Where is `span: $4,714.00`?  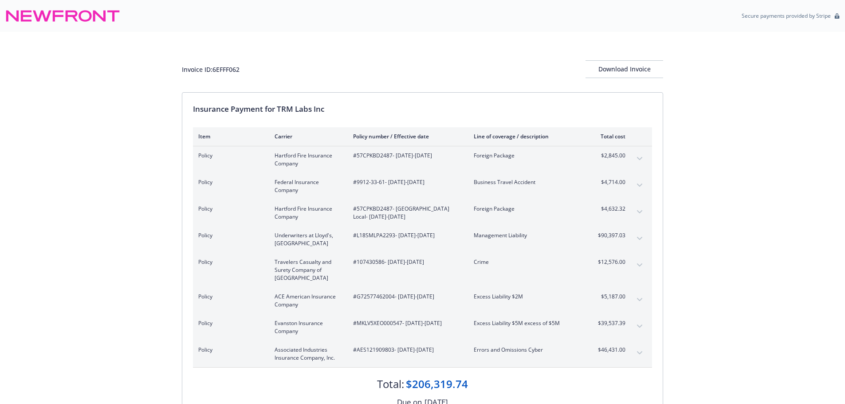
span: $4,714.00 is located at coordinates (608, 182).